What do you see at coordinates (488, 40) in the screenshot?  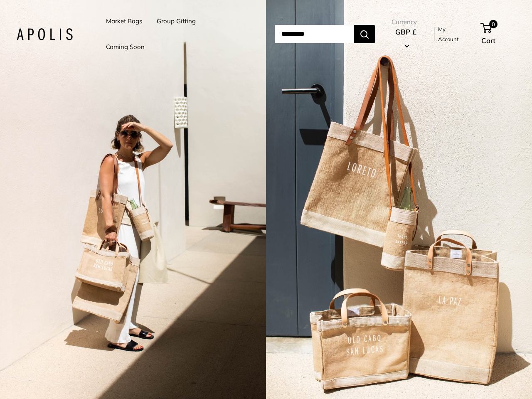 I see `span: Cart` at bounding box center [488, 40].